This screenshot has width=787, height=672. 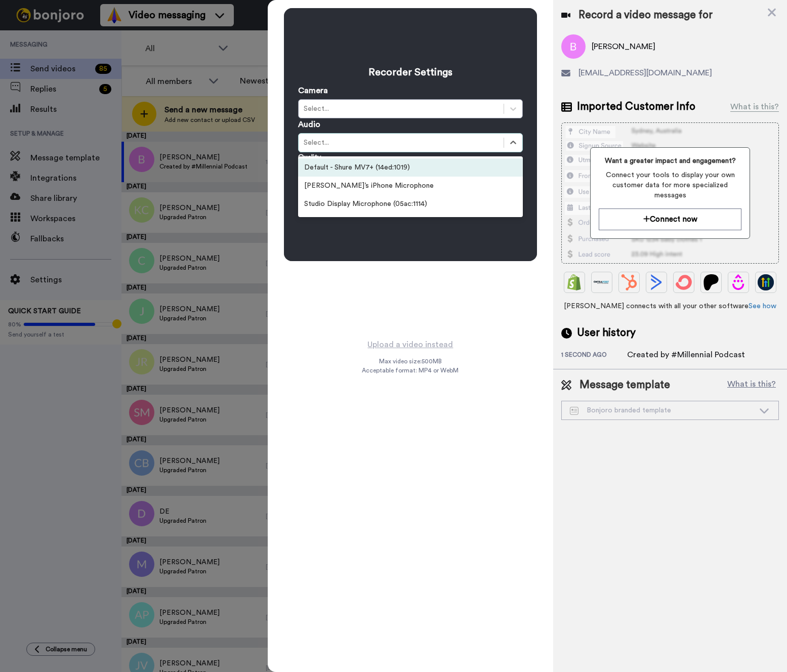 What do you see at coordinates (313, 91) in the screenshot?
I see `label: Camera` at bounding box center [313, 91].